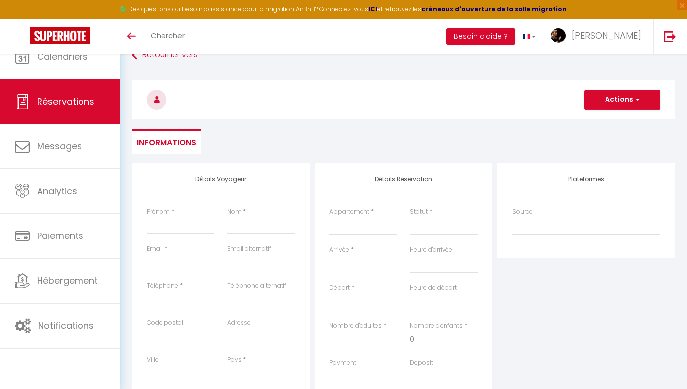  Describe the element at coordinates (153, 360) in the screenshot. I see `label: Ville` at that location.